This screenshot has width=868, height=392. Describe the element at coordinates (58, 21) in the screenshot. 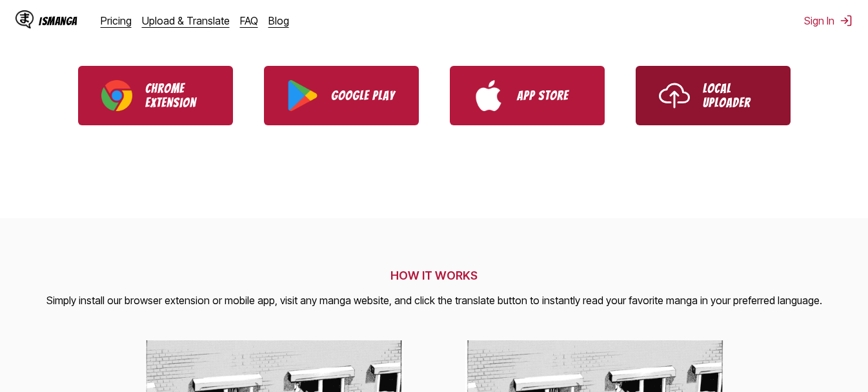

I see `a: IsManga LogoIsManga` at that location.